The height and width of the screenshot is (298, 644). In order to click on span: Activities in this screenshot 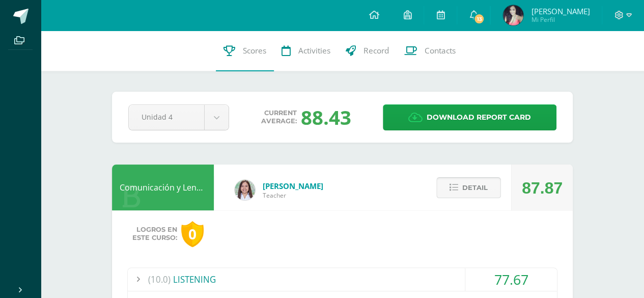, I will do `click(314, 51)`.